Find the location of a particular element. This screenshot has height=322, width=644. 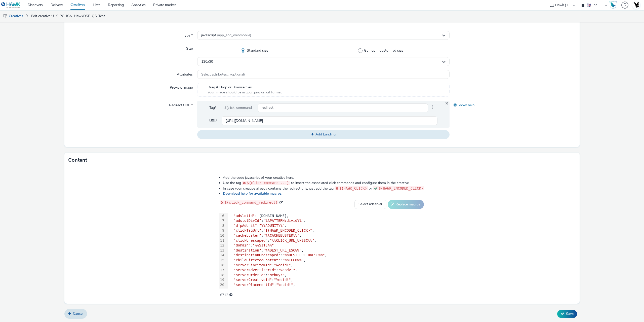

span: Select attributes... (optional) is located at coordinates (223, 75).